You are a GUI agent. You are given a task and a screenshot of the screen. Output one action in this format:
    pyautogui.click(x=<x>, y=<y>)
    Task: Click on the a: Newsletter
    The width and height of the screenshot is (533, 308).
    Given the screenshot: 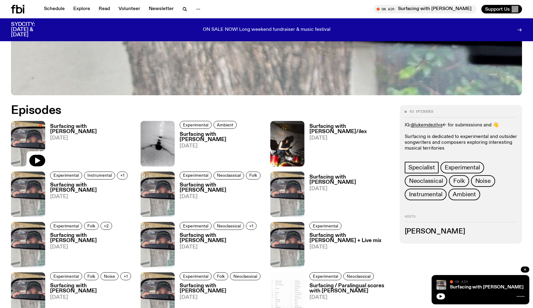 What is the action you would take?
    pyautogui.click(x=161, y=9)
    